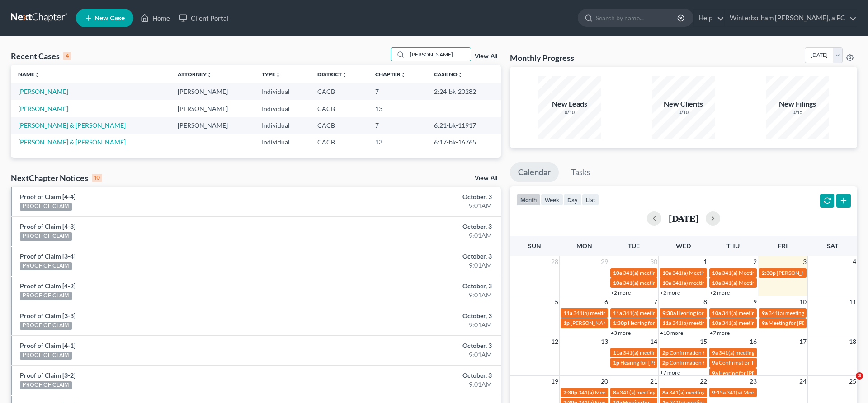  I want to click on span: 30, so click(654, 262).